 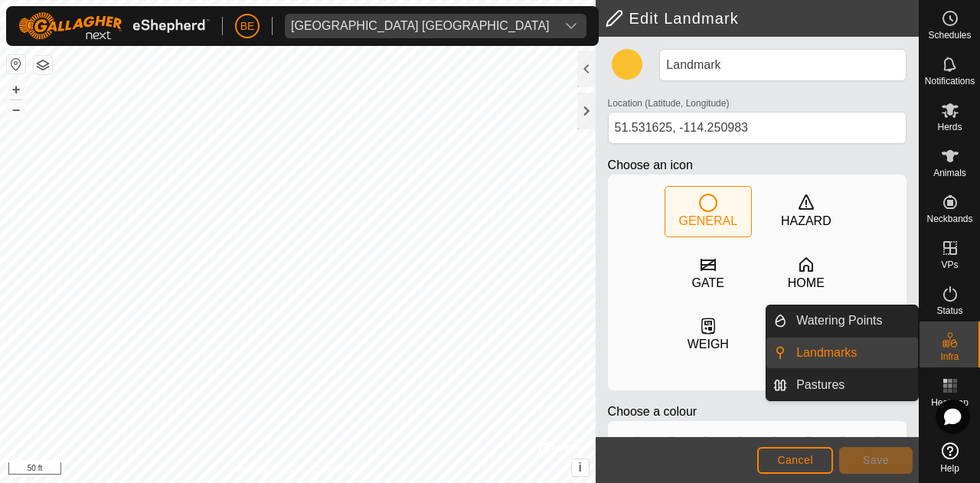 What do you see at coordinates (853, 385) in the screenshot?
I see `a: Pastures` at bounding box center [853, 385].